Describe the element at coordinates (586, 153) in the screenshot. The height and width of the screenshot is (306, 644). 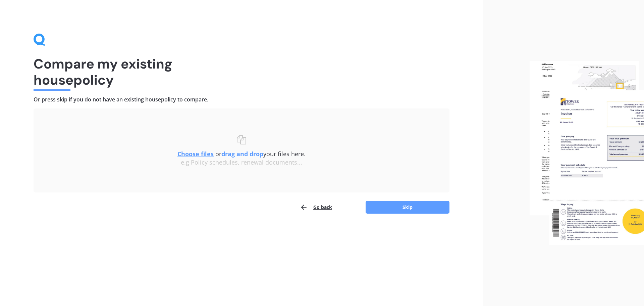
I see `img: files.webp` at that location.